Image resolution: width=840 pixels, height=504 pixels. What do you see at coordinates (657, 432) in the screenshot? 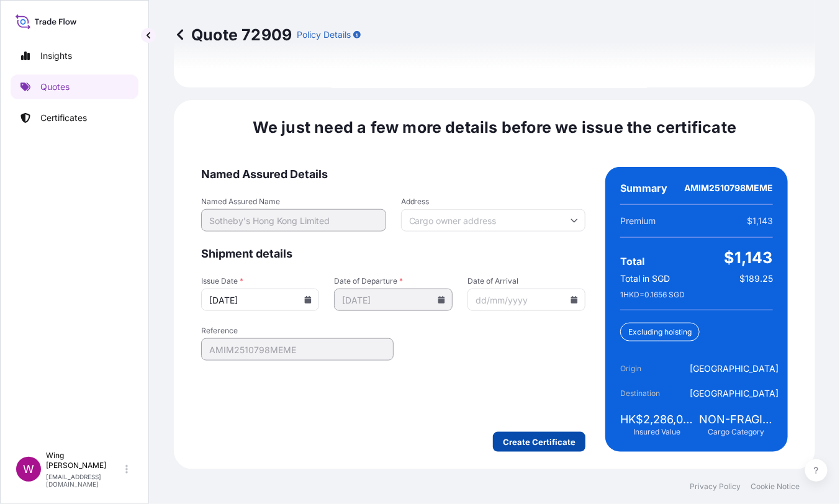
I see `span: Insured Value` at bounding box center [657, 432].